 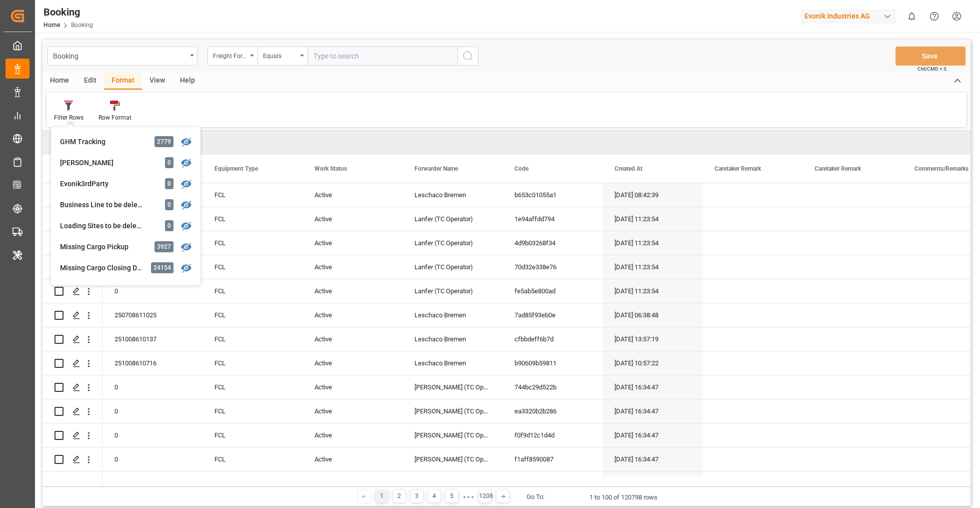 I want to click on button: show 0 new notifications, so click(x=912, y=16).